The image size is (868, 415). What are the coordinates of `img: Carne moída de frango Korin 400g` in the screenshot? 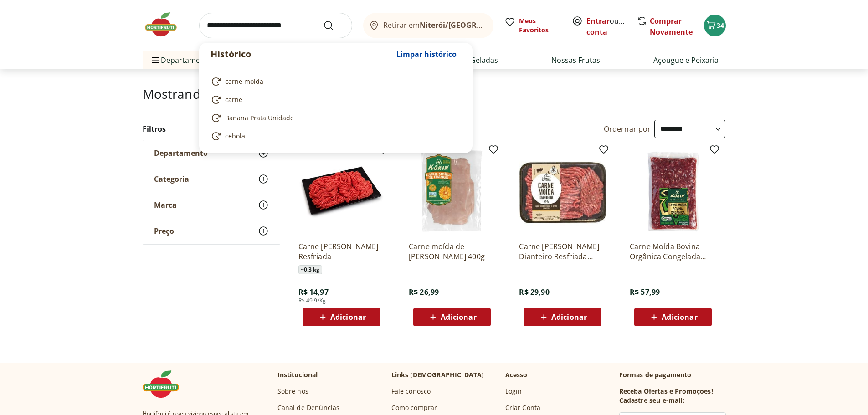 It's located at (452, 191).